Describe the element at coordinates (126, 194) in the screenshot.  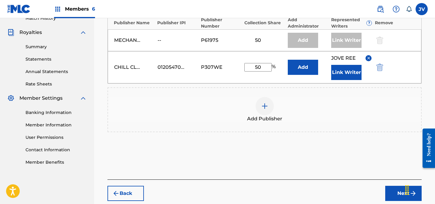
I see `button: Back` at that location.